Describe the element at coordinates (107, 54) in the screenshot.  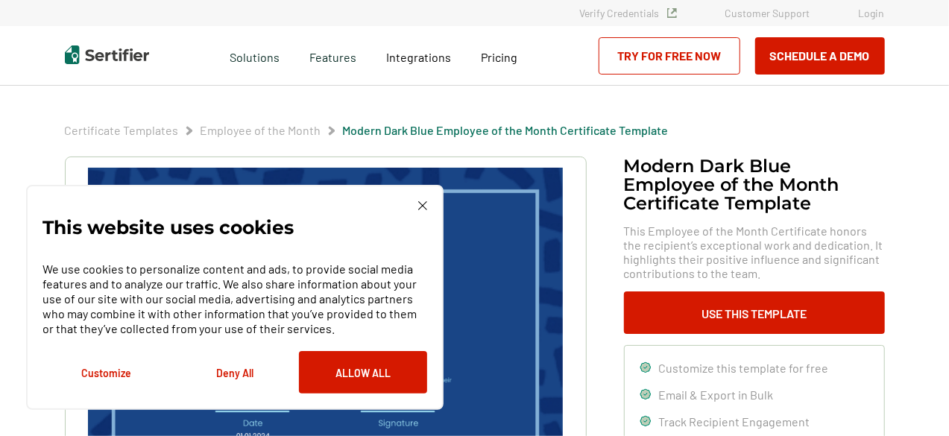
I see `img: Sertifier | Digital Credentialing Platform` at that location.